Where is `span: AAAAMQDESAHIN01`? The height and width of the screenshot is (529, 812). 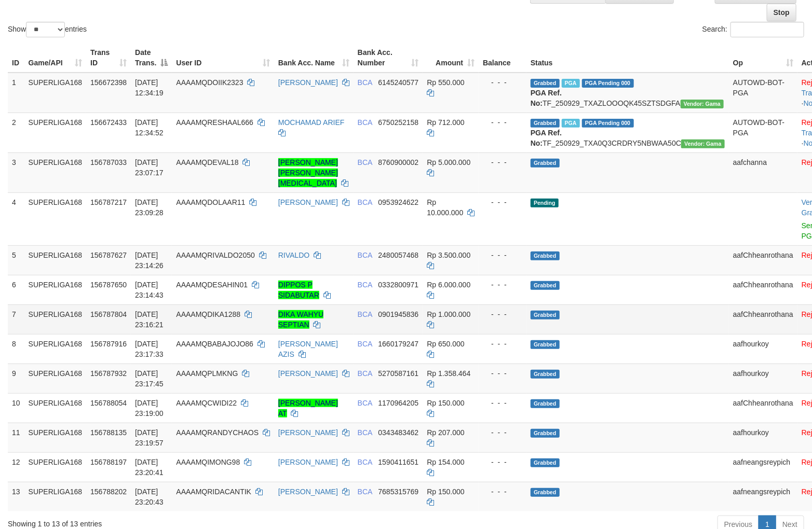 span: AAAAMQDESAHIN01 is located at coordinates (212, 285).